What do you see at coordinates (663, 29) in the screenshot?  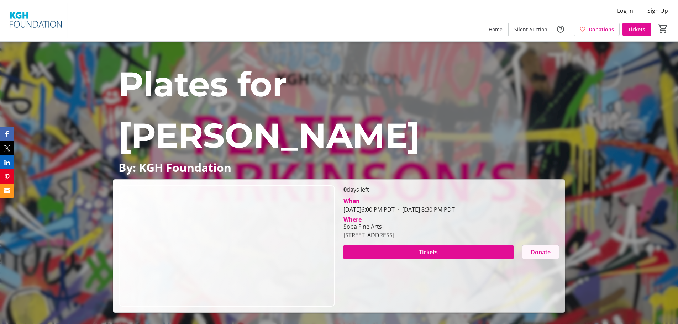 I see `button: Cart` at bounding box center [663, 29].